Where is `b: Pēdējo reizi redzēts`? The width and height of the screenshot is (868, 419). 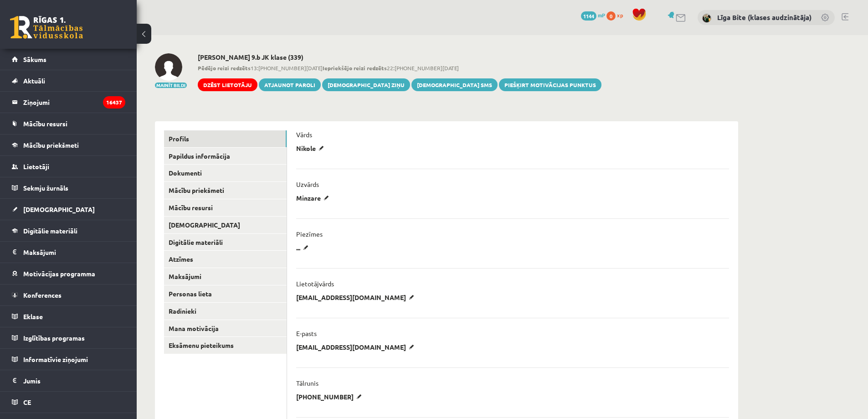
b: Pēdējo reizi redzēts is located at coordinates (224, 68).